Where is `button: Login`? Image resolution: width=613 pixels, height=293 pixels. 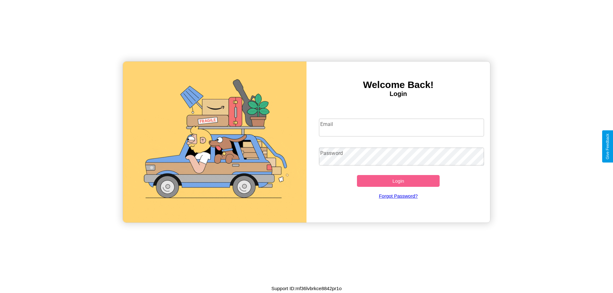
button: Login is located at coordinates (398, 181).